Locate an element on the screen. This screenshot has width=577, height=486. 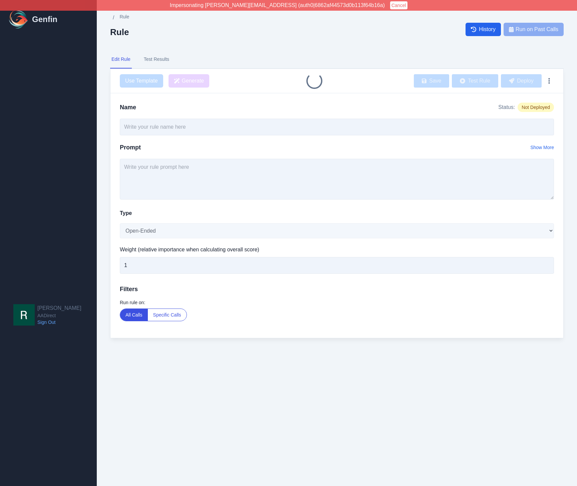
button: Test Results is located at coordinates (157, 59).